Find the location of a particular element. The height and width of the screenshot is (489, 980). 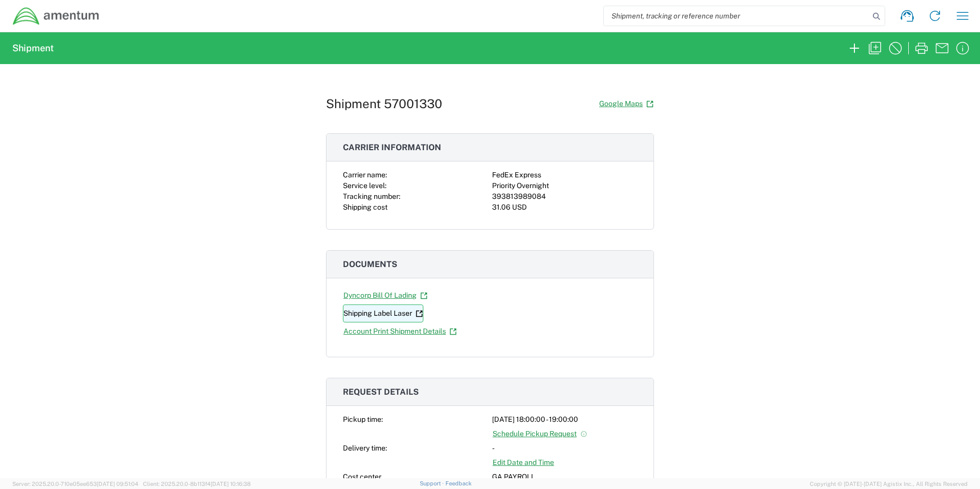

a: Support is located at coordinates (433, 484).